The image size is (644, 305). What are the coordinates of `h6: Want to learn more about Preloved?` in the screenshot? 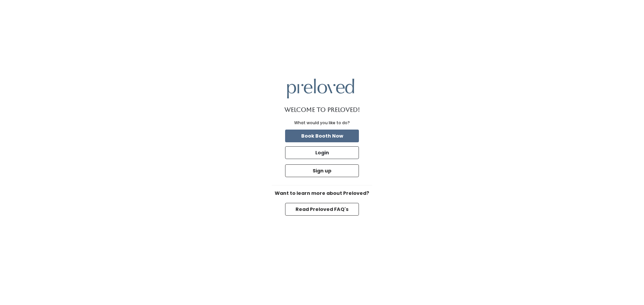 It's located at (322, 193).